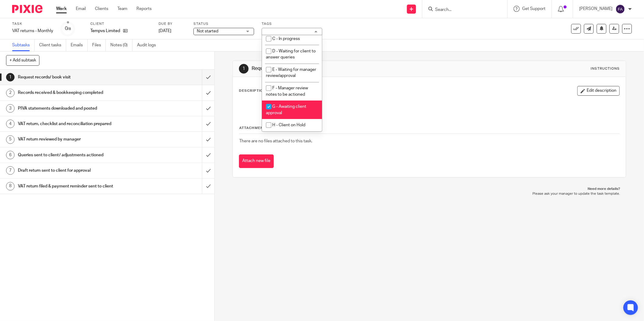 This screenshot has height=321, width=644. What do you see at coordinates (291, 54) in the screenshot?
I see `span: D - Waiting for client to answer queries` at bounding box center [291, 54].